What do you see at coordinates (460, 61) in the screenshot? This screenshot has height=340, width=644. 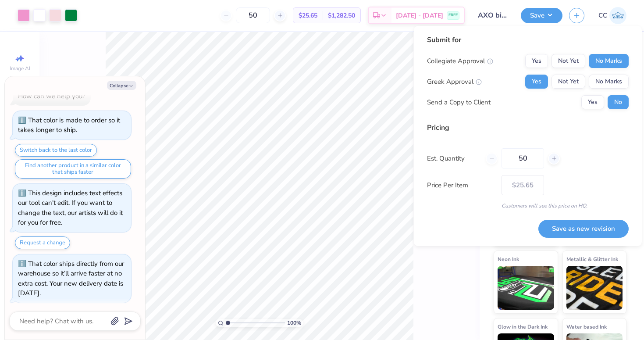 I see `div: Collegiate Approval` at bounding box center [460, 61].